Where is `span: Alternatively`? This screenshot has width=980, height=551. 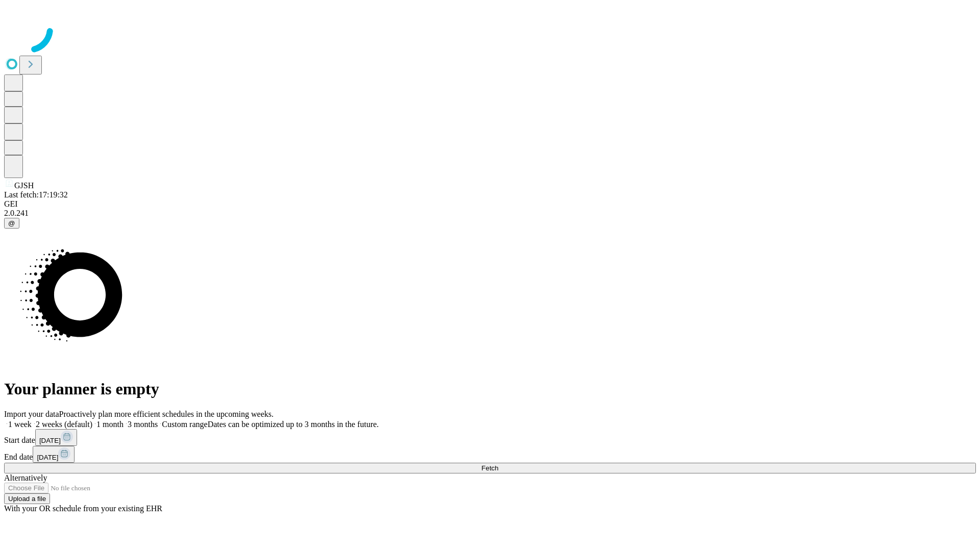 span: Alternatively is located at coordinates (25, 478).